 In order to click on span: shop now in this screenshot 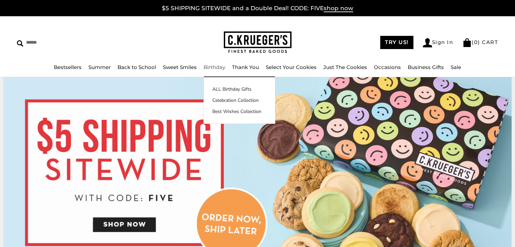, I will do `click(338, 8)`.